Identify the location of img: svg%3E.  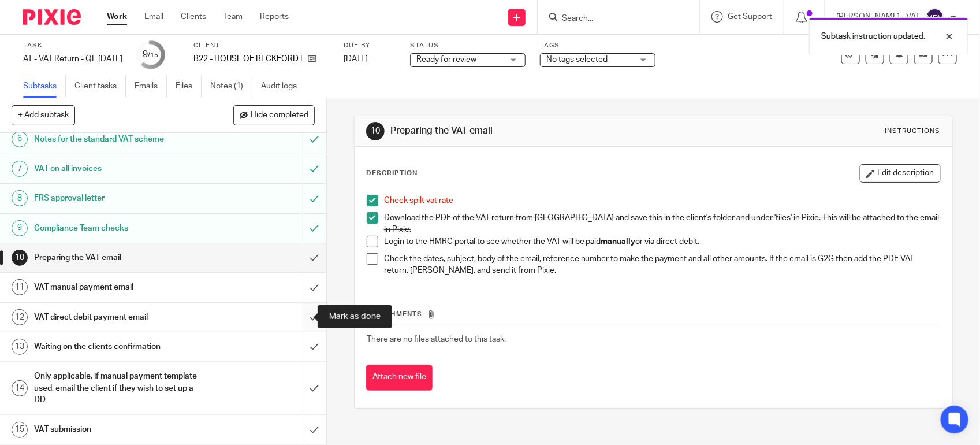
(935, 18).